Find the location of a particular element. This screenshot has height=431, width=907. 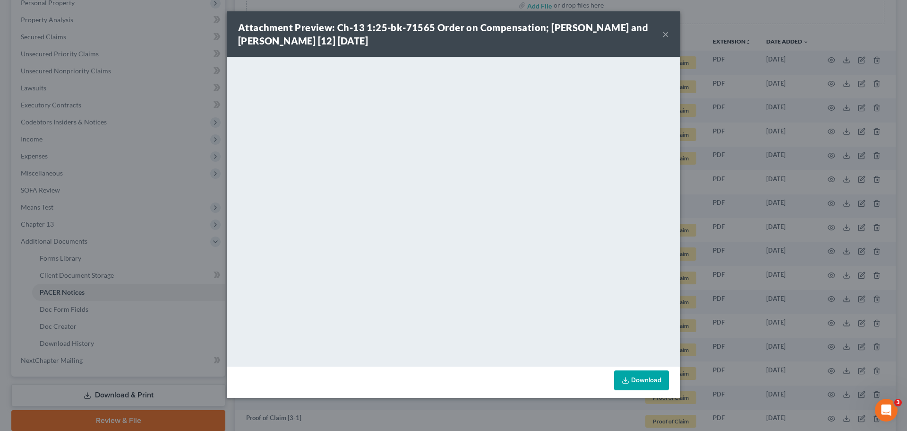

span: 3 is located at coordinates (898, 402).